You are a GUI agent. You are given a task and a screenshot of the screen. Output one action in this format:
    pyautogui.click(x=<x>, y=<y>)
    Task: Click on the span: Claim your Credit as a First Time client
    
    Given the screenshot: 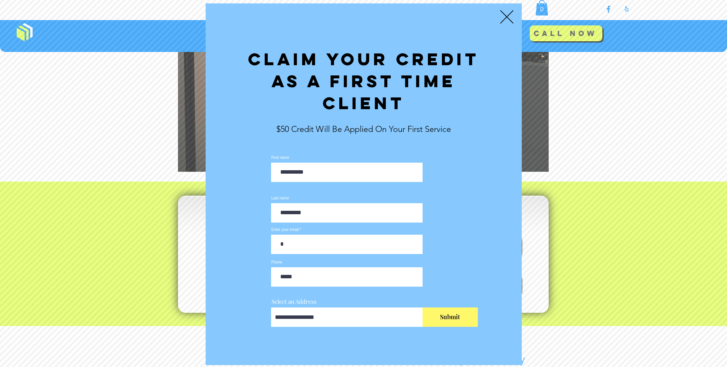 What is the action you would take?
    pyautogui.click(x=364, y=81)
    